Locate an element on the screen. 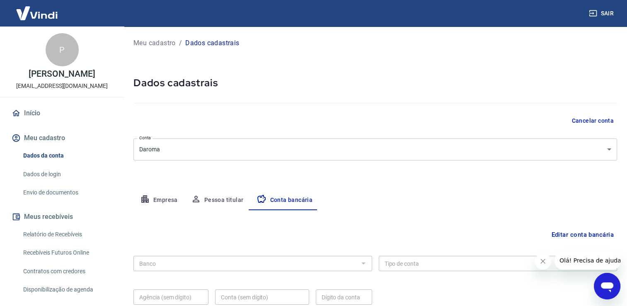  button: Cancelar conta is located at coordinates (592, 121).